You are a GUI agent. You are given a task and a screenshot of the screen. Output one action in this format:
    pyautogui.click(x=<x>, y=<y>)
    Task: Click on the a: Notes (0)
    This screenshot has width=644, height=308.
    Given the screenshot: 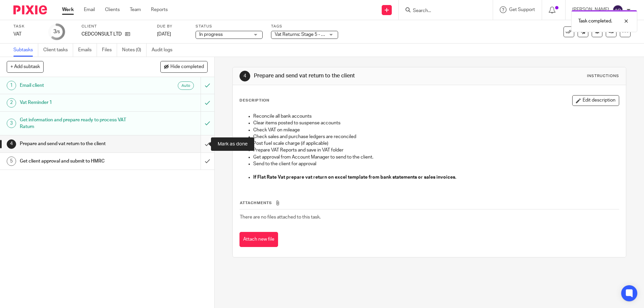 What is the action you would take?
    pyautogui.click(x=134, y=50)
    